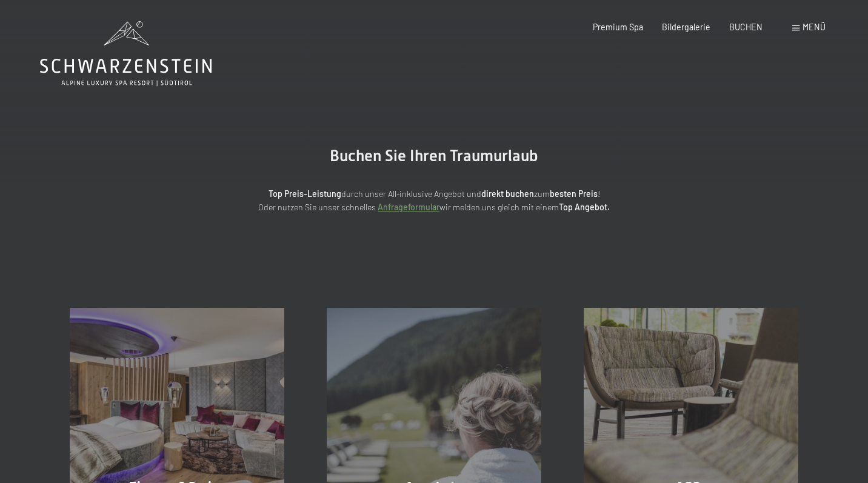  I want to click on span: Bildergalerie, so click(686, 27).